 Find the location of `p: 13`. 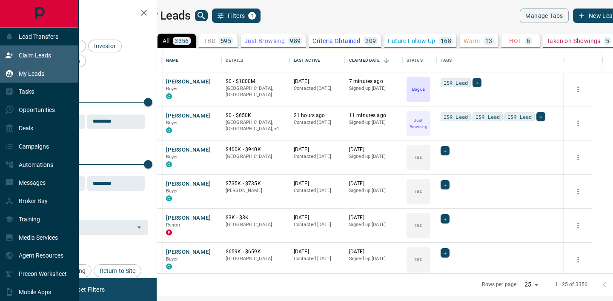

p: 13 is located at coordinates (488, 41).